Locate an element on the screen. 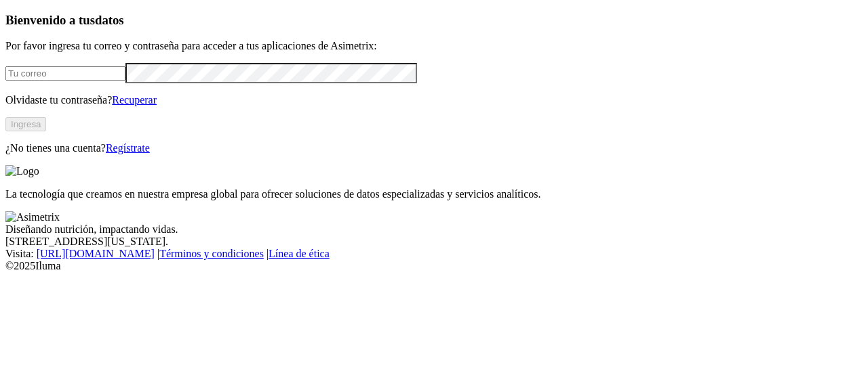 The width and height of the screenshot is (868, 373). p: La tecnología que creamos en nuestra empresa global para ofrecer soluciones de datos especializad... is located at coordinates (434, 194).